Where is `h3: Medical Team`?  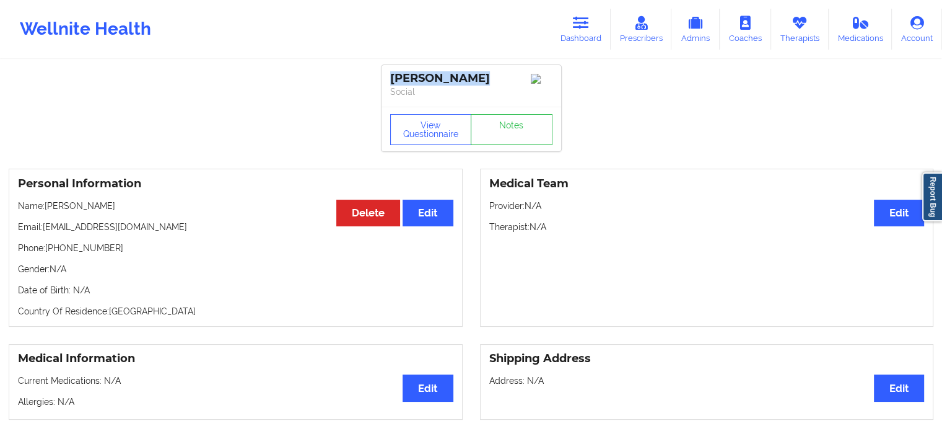 h3: Medical Team is located at coordinates (707, 183).